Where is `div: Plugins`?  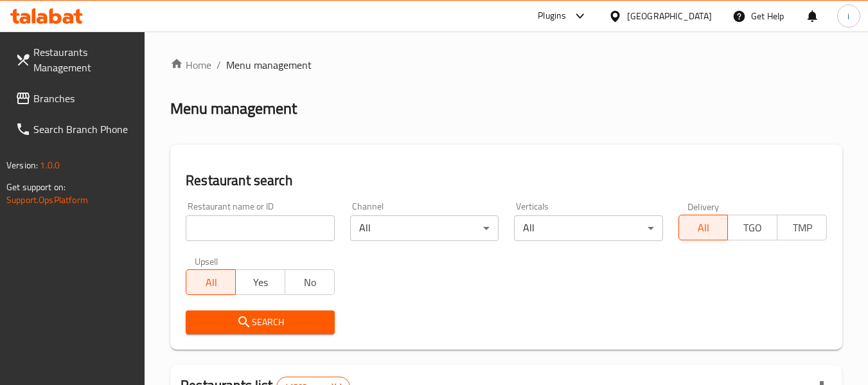
div: Plugins is located at coordinates (552, 16).